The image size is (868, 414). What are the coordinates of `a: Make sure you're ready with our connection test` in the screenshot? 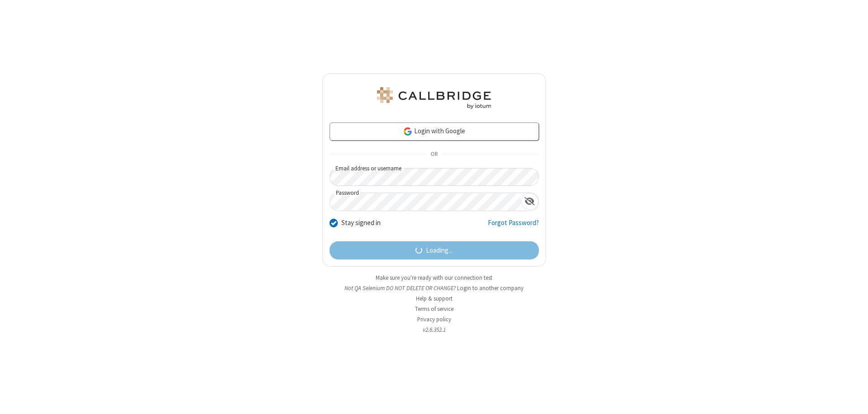 It's located at (434, 277).